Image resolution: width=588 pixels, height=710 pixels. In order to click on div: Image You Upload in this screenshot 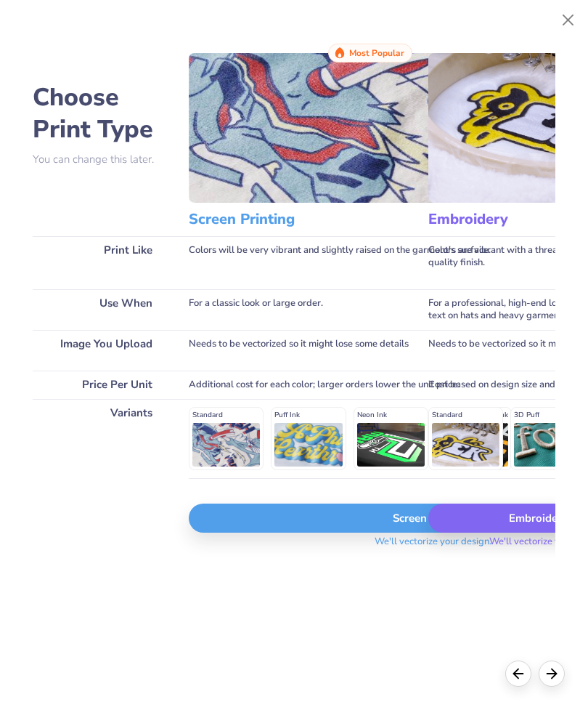, I will do `click(99, 350)`.